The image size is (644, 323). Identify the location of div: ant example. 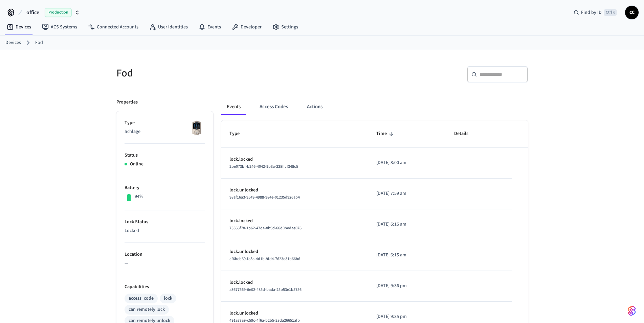
(374, 107).